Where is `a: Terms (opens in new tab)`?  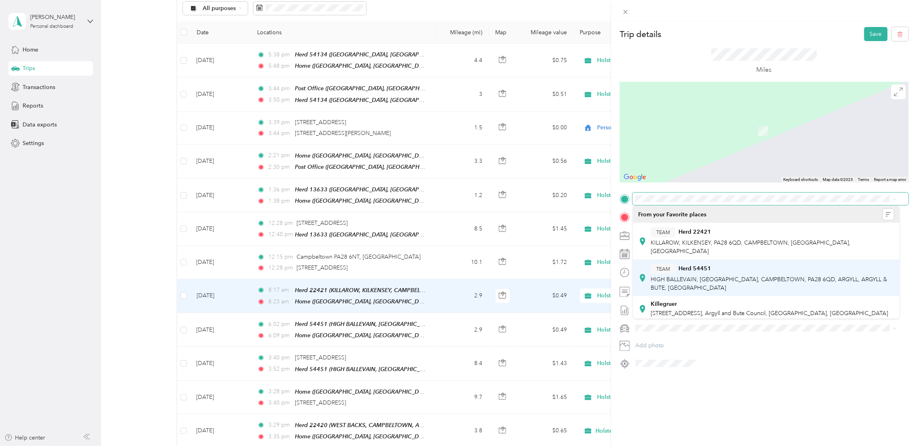
a: Terms (opens in new tab) is located at coordinates (864, 179).